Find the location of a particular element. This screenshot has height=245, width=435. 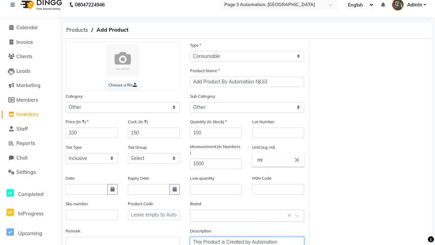

input: Leave empty to Autogenerate is located at coordinates (154, 215).